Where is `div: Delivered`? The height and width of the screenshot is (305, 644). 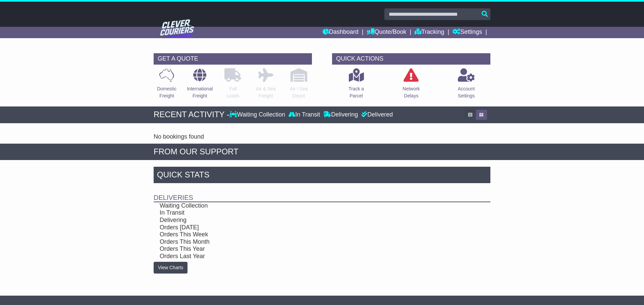 div: Delivered is located at coordinates (376, 115).